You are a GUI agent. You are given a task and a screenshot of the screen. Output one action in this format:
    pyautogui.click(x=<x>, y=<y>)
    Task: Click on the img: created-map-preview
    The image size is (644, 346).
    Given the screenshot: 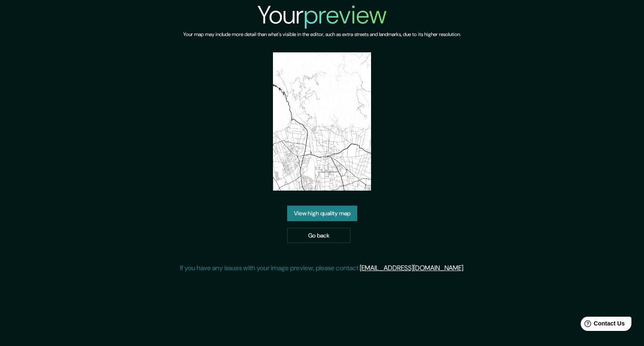 What is the action you would take?
    pyautogui.click(x=322, y=121)
    